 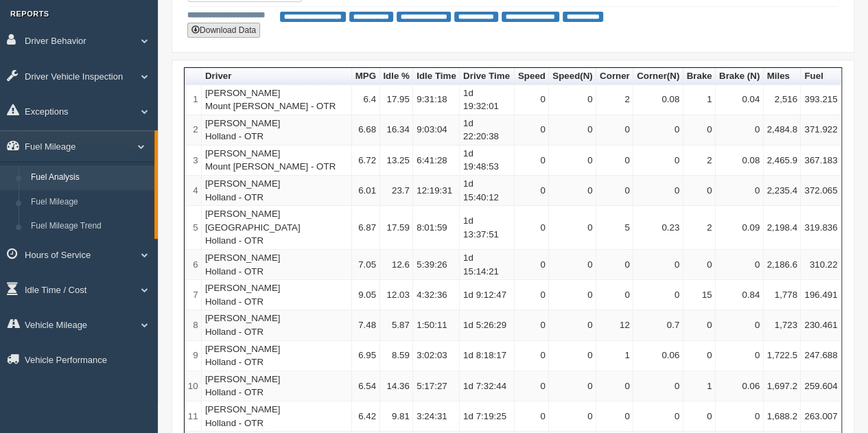 What do you see at coordinates (366, 131) in the screenshot?
I see `td: 6.68` at bounding box center [366, 131].